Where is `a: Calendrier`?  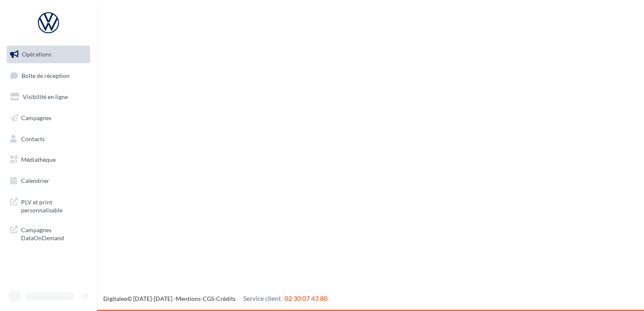 a: Calendrier is located at coordinates (48, 181).